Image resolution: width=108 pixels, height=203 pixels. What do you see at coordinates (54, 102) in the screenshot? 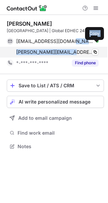
I see `span: AI write personalized message` at bounding box center [54, 102].